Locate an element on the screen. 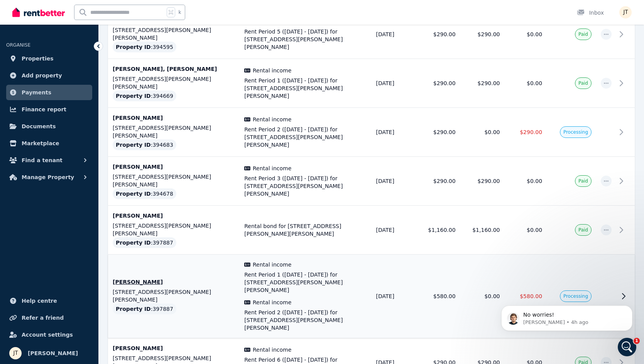  p: Message from Dan, sent 4h ago is located at coordinates (83, 33).